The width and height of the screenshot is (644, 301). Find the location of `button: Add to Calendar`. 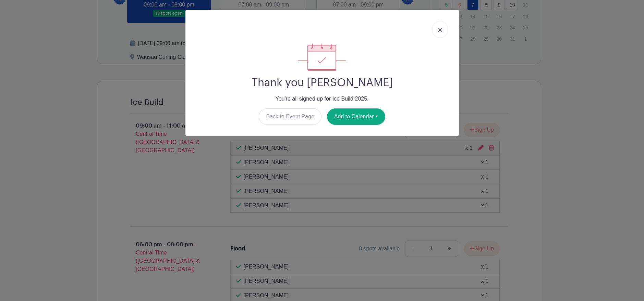

button: Add to Calendar is located at coordinates (356, 117).